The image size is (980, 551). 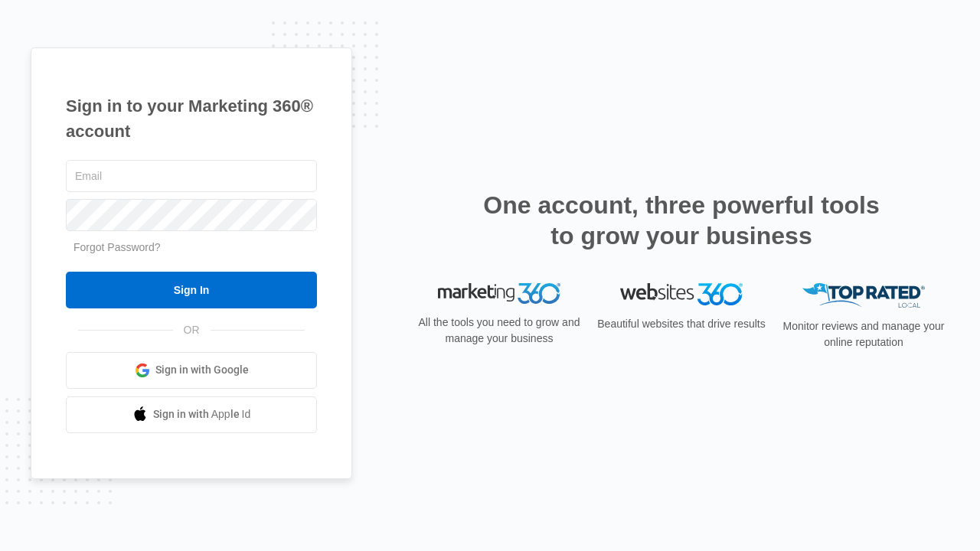 What do you see at coordinates (192, 371) in the screenshot?
I see `a: Sign in with Google` at bounding box center [192, 371].